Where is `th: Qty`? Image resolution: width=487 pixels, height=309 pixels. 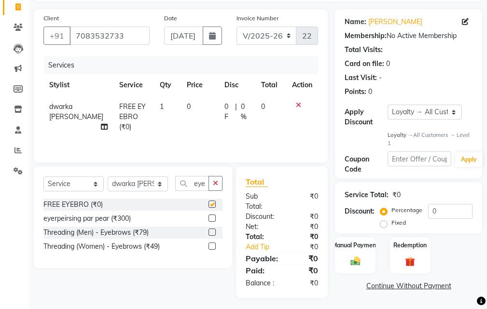 th: Qty is located at coordinates (167, 85).